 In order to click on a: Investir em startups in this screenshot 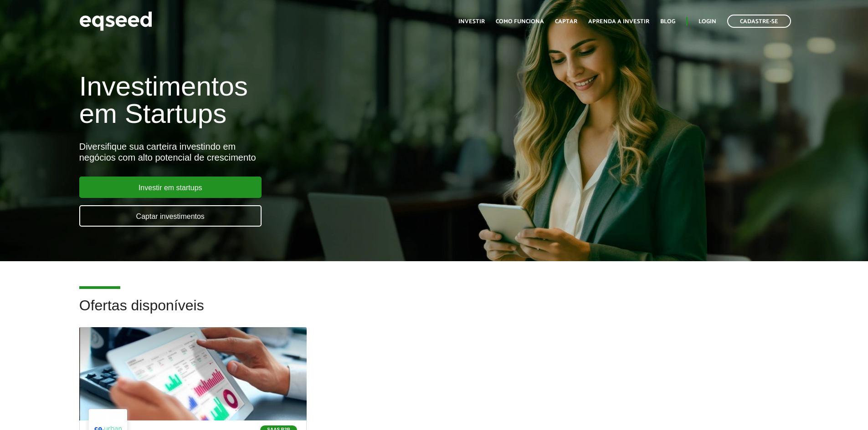, I will do `click(170, 187)`.